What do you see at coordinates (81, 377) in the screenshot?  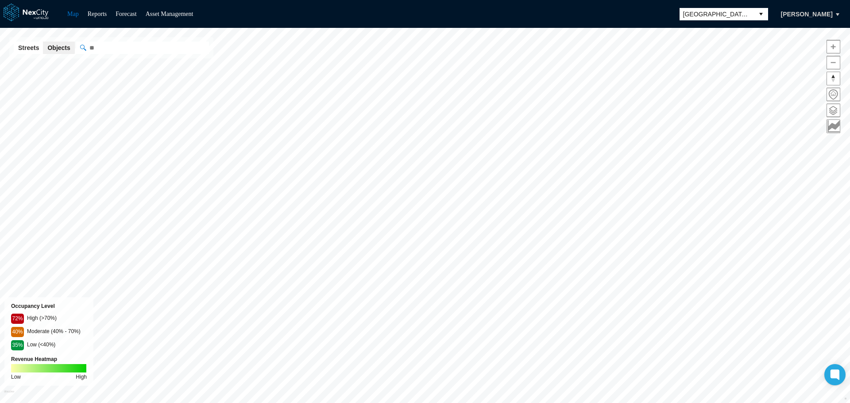 I see `div: High` at bounding box center [81, 377].